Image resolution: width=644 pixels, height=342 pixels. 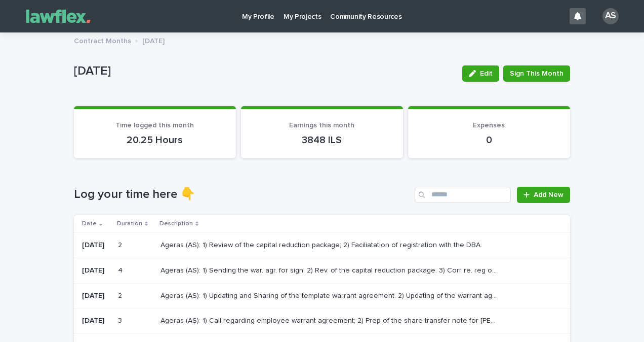 What do you see at coordinates (490, 140) in the screenshot?
I see `p: 0` at bounding box center [490, 140].